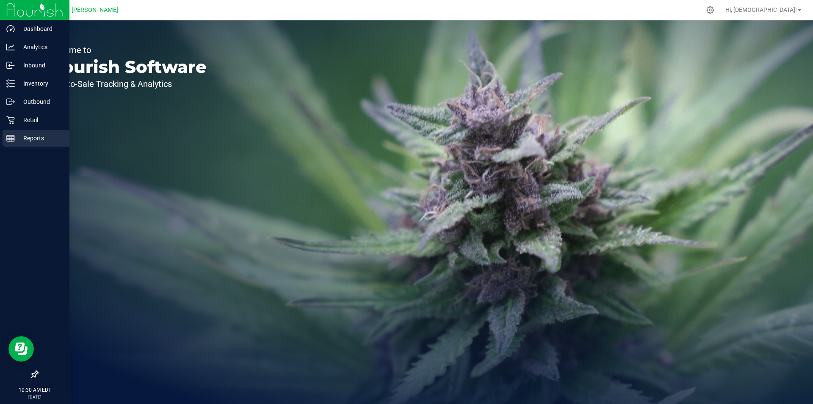 Image resolution: width=813 pixels, height=404 pixels. I want to click on p: Welcome to, so click(126, 50).